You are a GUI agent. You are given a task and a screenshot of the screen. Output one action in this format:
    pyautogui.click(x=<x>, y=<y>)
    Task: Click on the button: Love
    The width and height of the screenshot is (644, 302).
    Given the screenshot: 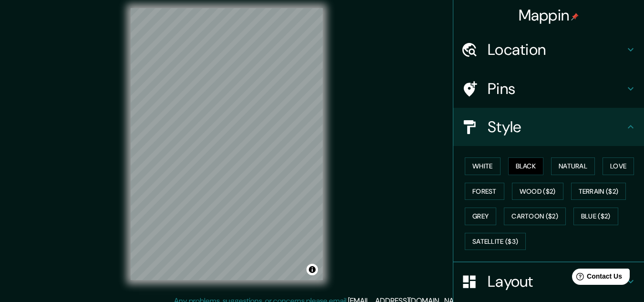 What is the action you would take?
    pyautogui.click(x=618, y=166)
    